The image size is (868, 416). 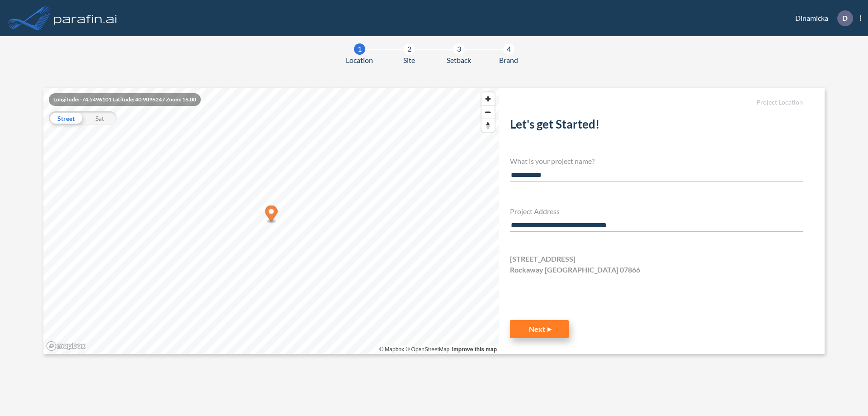 What do you see at coordinates (845, 18) in the screenshot?
I see `p: D` at bounding box center [845, 18].